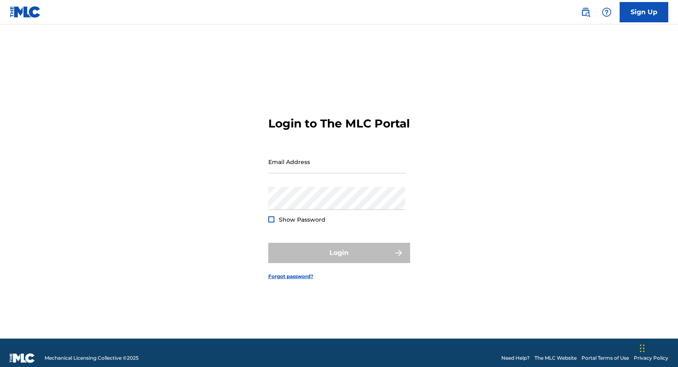 This screenshot has width=678, height=367. Describe the element at coordinates (25, 12) in the screenshot. I see `img: MLC Logo` at that location.